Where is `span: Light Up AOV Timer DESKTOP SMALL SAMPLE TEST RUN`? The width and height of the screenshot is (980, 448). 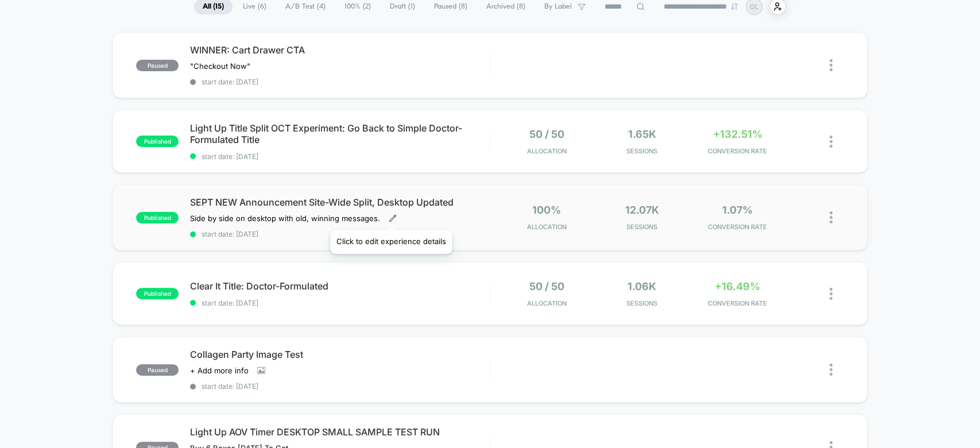
span: Light Up AOV Timer DESKTOP SMALL SAMPLE TEST RUN is located at coordinates (339, 432).